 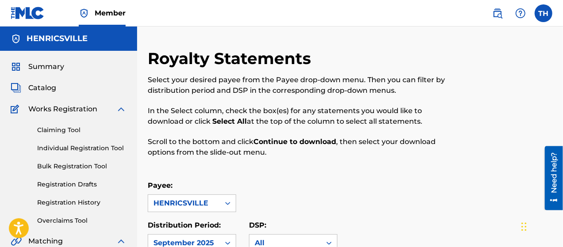 I want to click on img: MLC Logo, so click(x=27, y=13).